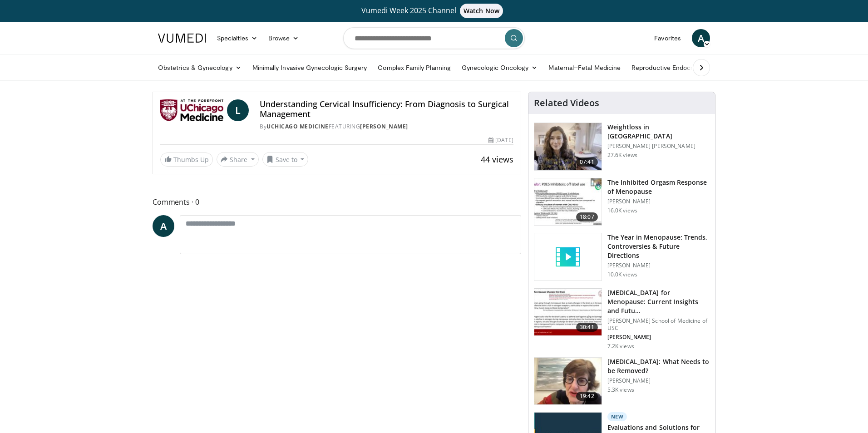 The height and width of the screenshot is (433, 868). I want to click on span: Watch Now, so click(481, 11).